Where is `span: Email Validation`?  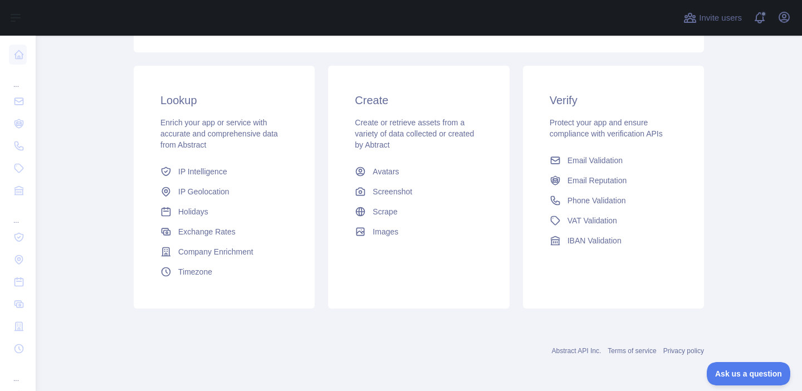 span: Email Validation is located at coordinates (595, 160).